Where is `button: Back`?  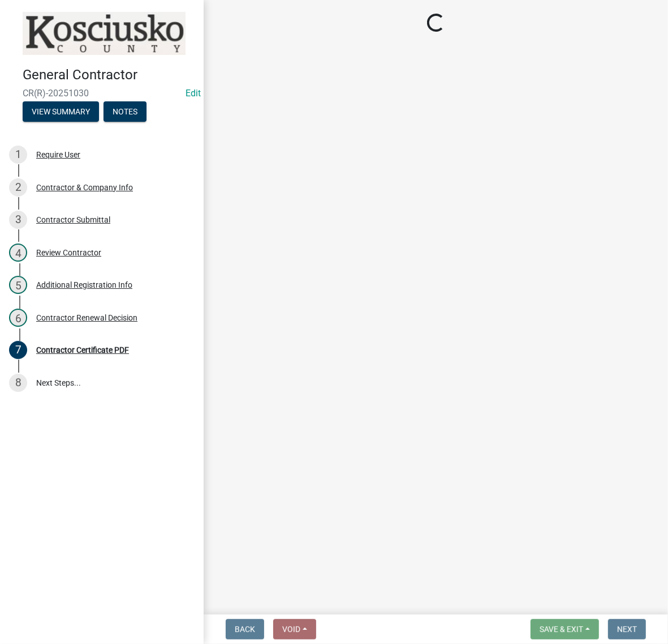 button: Back is located at coordinates (245, 629).